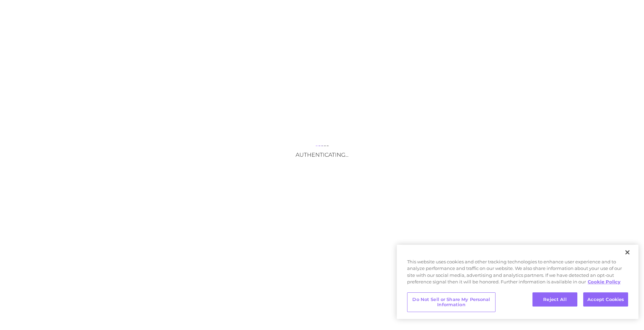 This screenshot has height=330, width=644. Describe the element at coordinates (518, 282) in the screenshot. I see `div: Cookie banner` at that location.